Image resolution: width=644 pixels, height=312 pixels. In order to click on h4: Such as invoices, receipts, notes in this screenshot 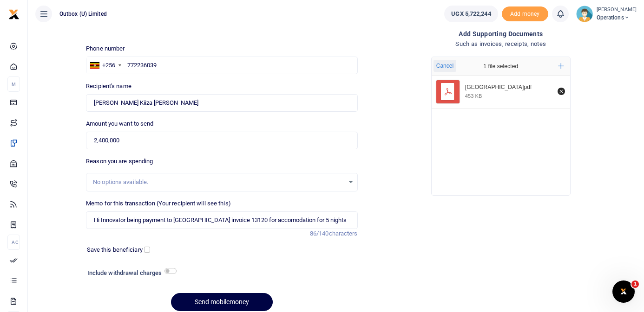, I will do `click(501, 44)`.